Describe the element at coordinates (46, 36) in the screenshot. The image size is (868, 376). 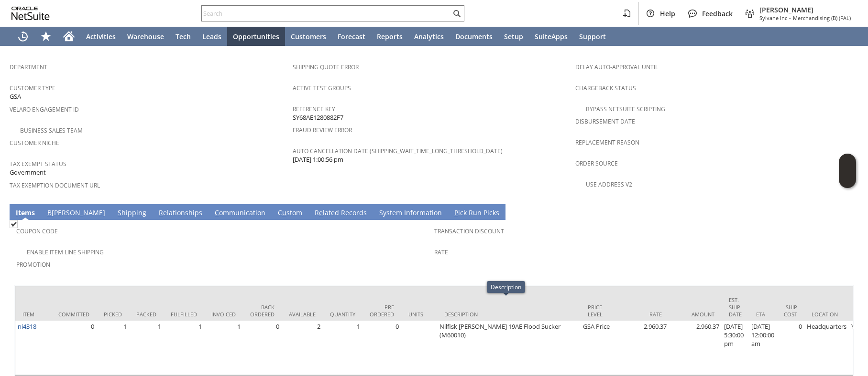
I see `div: Shortcuts` at that location.